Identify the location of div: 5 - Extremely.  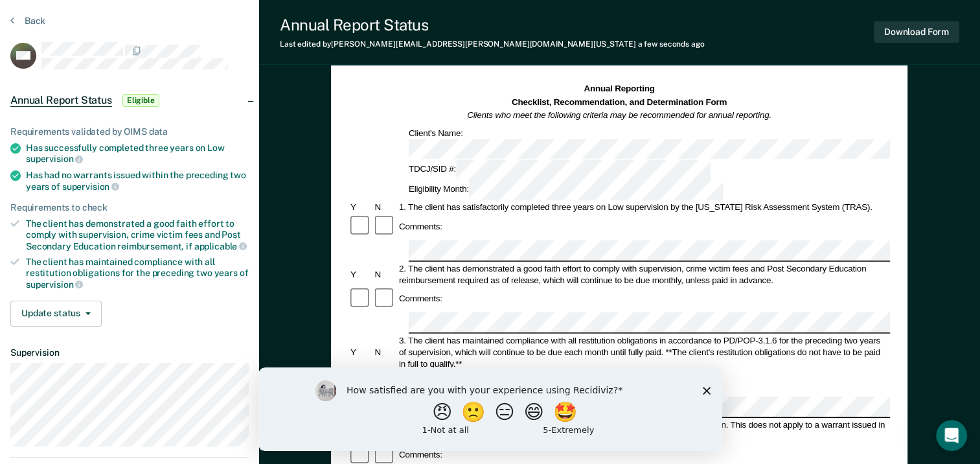
(345, 62).